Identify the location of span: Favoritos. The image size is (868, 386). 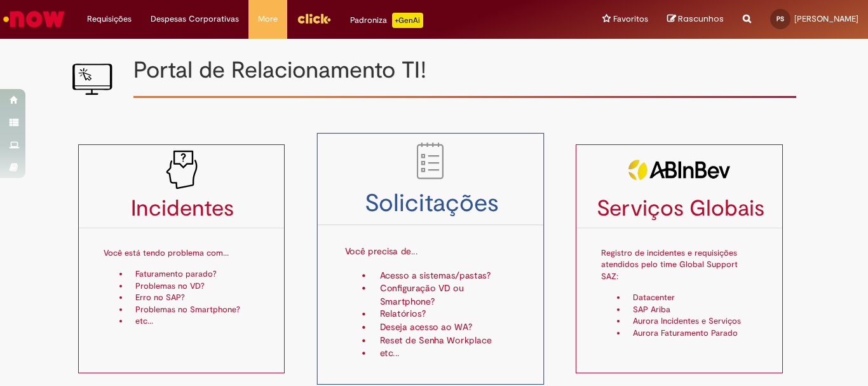
(630, 19).